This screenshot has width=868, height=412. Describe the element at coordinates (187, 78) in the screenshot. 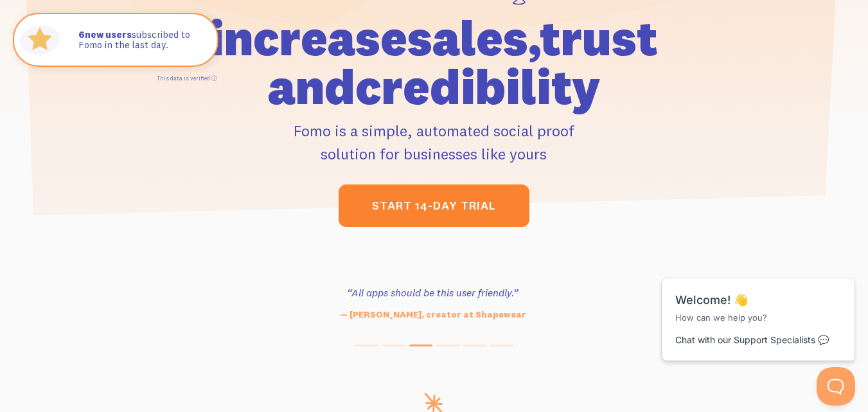

I see `a: This data is verified ⓘ` at that location.